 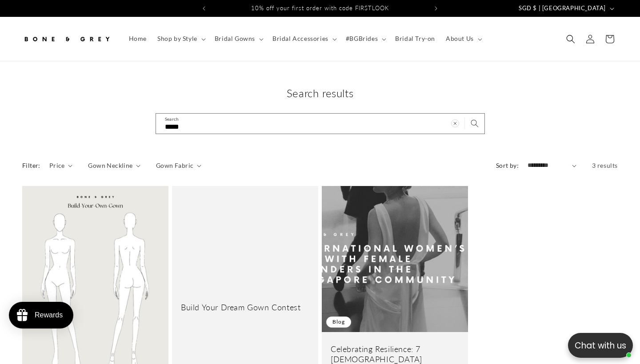 I want to click on summary: About Us, so click(x=463, y=38).